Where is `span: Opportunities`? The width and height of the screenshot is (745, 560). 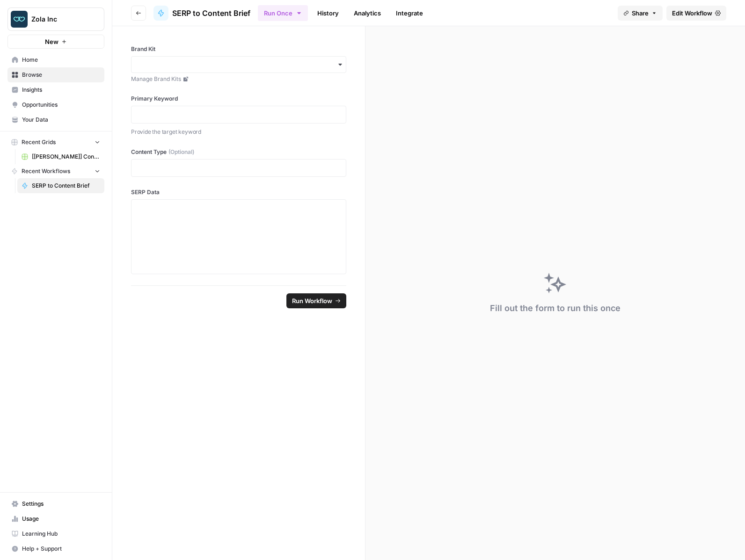 span: Opportunities is located at coordinates (61, 105).